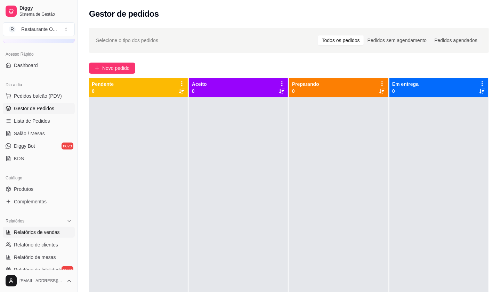 The width and height of the screenshot is (500, 292). I want to click on span: Dashboard, so click(26, 65).